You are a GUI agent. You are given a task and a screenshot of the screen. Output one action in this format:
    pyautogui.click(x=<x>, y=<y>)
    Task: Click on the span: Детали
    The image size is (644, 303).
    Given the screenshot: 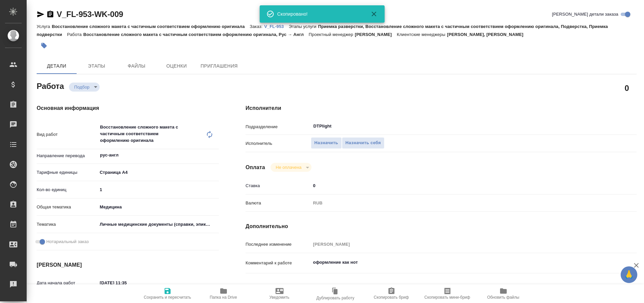 What is the action you would take?
    pyautogui.click(x=57, y=66)
    